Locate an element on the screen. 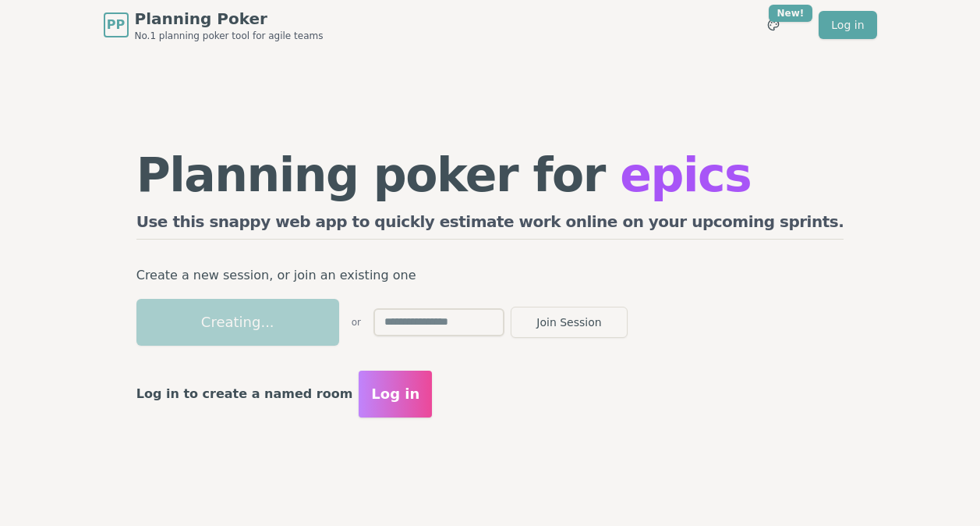  a: Log in is located at coordinates (848, 25).